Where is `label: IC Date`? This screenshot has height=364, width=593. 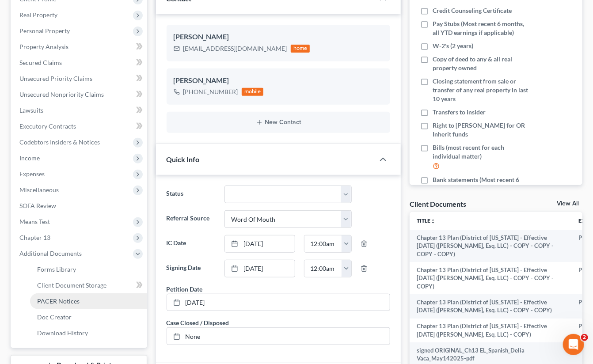 label: IC Date is located at coordinates (191, 244).